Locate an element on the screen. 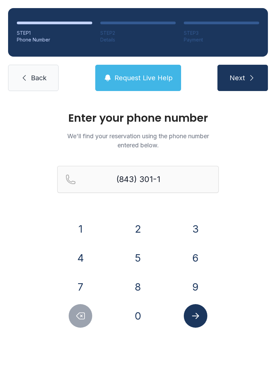 The image size is (276, 383). button: 2 is located at coordinates (138, 229).